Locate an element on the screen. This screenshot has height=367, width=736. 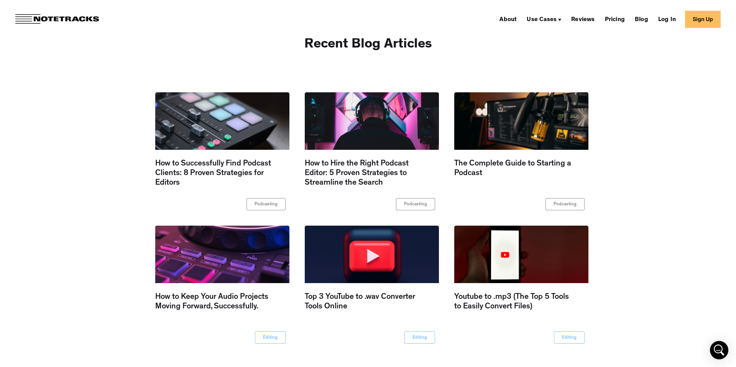
div: Open Intercom Messenger is located at coordinates (719, 350).